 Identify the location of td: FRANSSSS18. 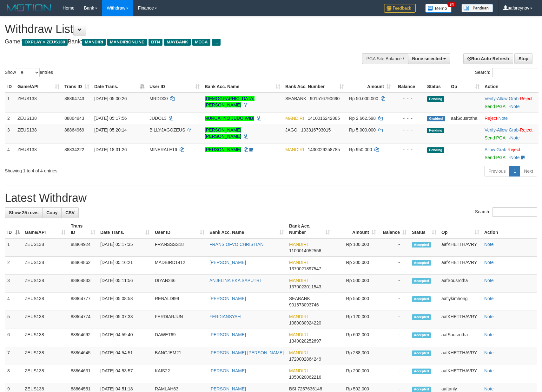
(180, 248).